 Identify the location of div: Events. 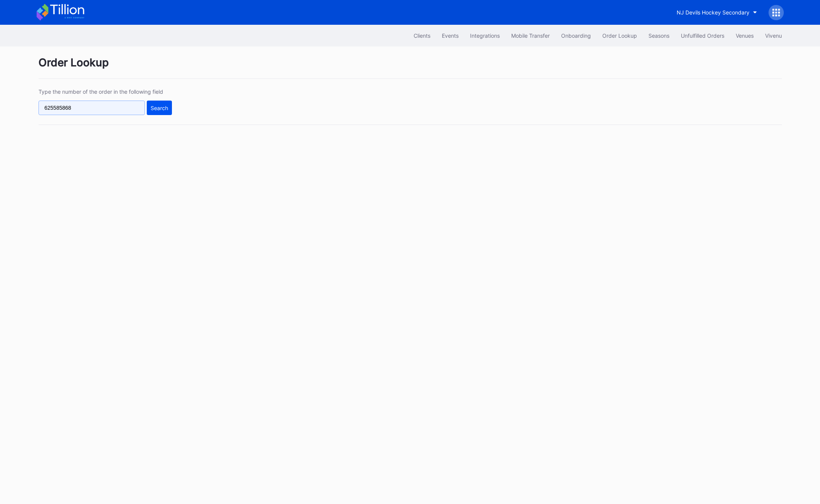
(450, 36).